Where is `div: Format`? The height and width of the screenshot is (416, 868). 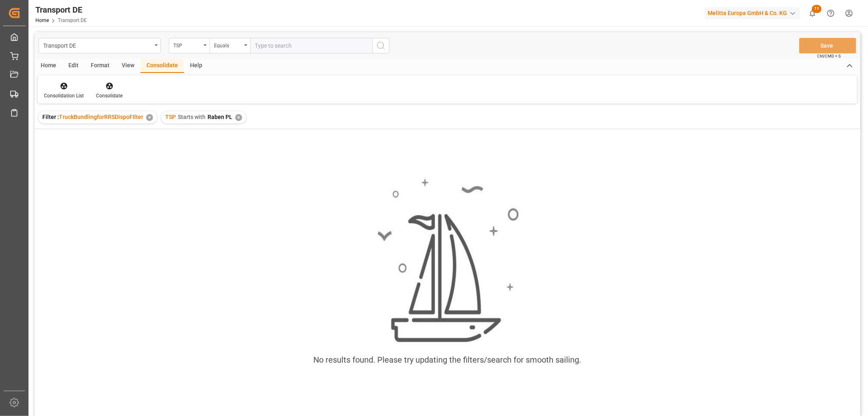 div: Format is located at coordinates (100, 66).